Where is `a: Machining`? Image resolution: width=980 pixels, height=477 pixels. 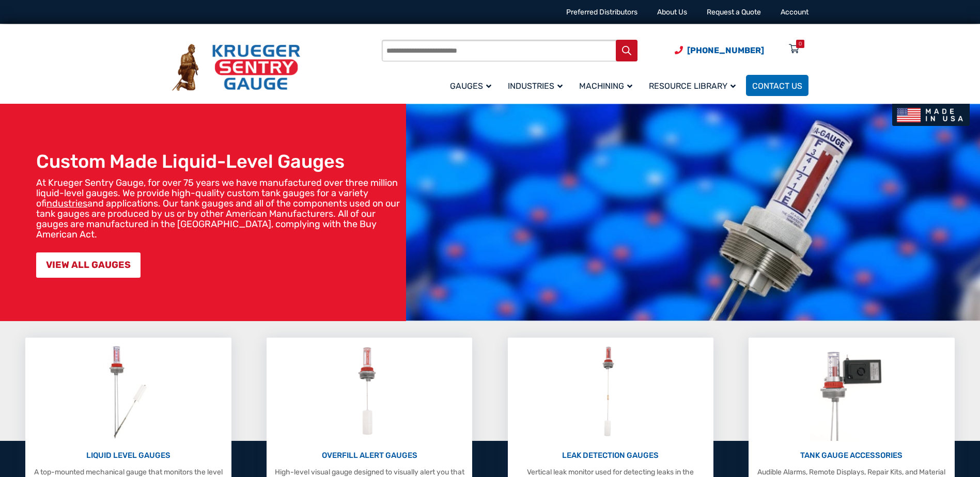 a: Machining is located at coordinates (608, 86).